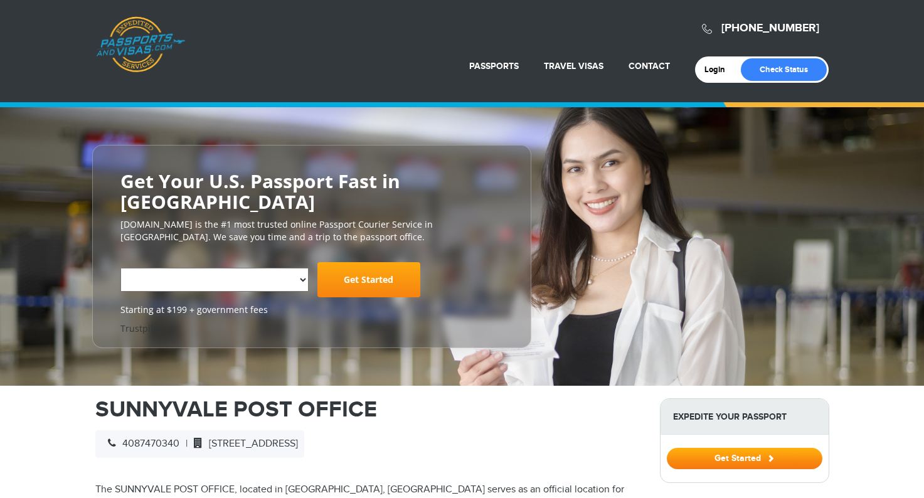  What do you see at coordinates (312, 310) in the screenshot?
I see `span: Starting at $199 + government fees` at bounding box center [312, 310].